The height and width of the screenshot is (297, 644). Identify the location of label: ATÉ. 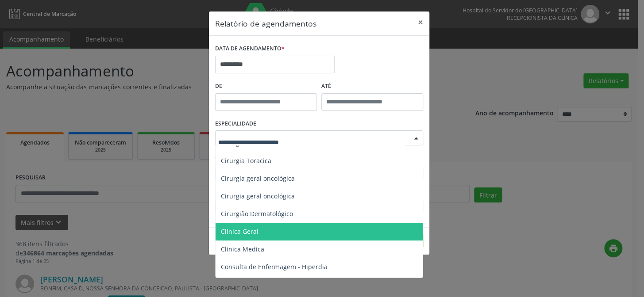
(372, 86).